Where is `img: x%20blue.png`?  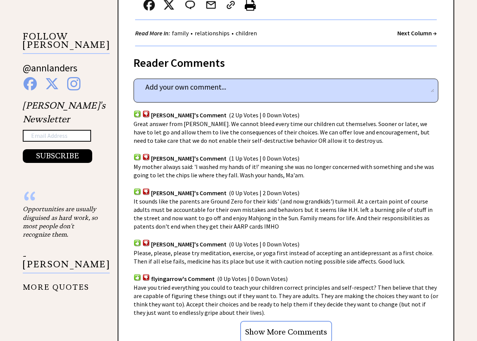
img: x%20blue.png is located at coordinates (52, 83).